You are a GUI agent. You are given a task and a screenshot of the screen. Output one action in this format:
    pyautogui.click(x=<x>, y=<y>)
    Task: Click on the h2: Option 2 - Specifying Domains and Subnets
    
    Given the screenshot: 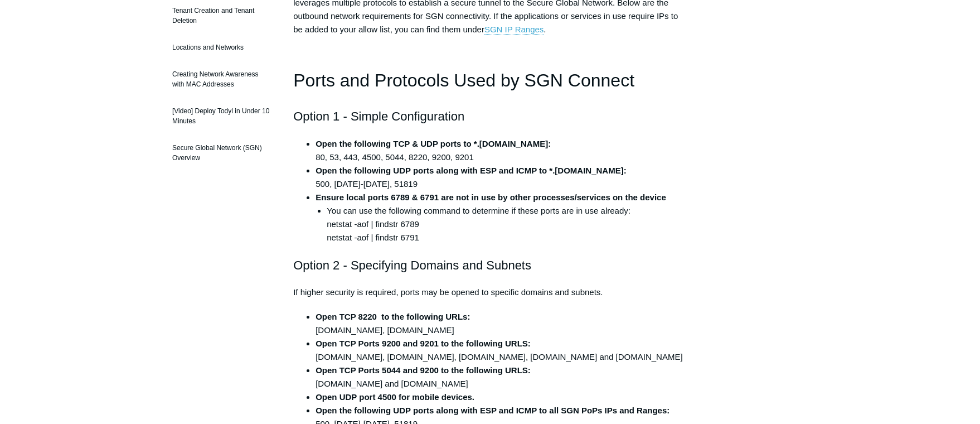 What is the action you would take?
    pyautogui.click(x=490, y=265)
    